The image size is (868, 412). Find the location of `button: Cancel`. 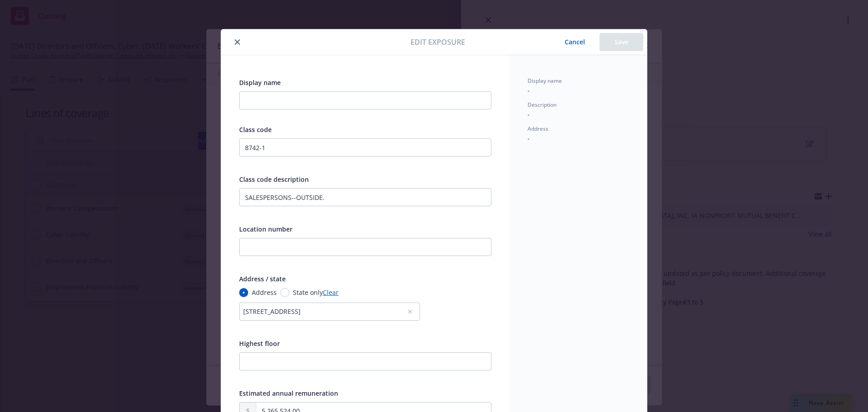

button: Cancel is located at coordinates (575, 42).